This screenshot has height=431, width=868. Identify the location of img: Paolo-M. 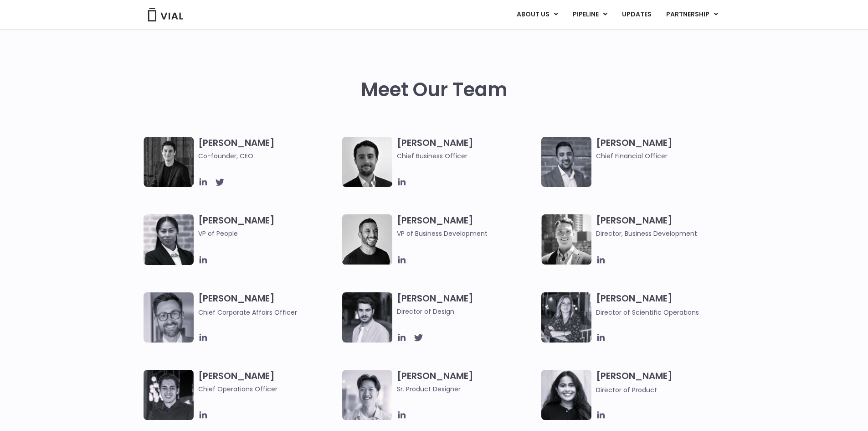
(169, 317).